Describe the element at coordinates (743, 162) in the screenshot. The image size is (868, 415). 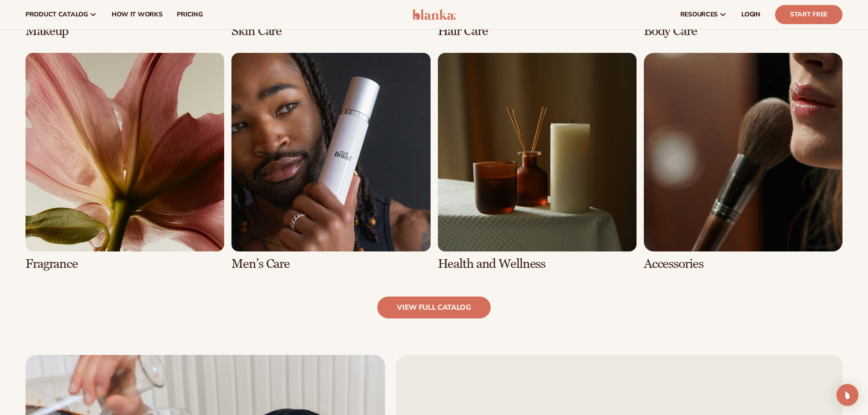
I see `div: 8 / 8` at that location.